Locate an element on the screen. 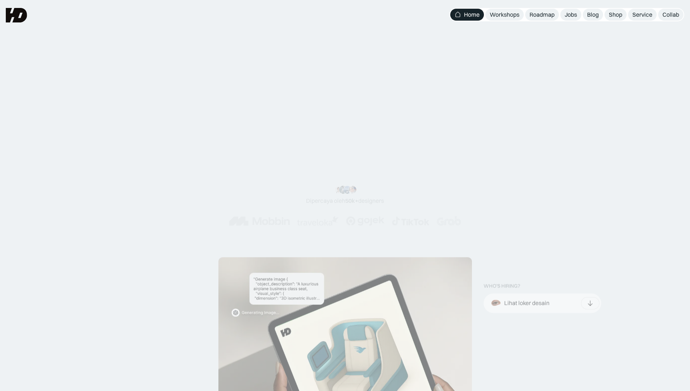  a: Service is located at coordinates (642, 14).